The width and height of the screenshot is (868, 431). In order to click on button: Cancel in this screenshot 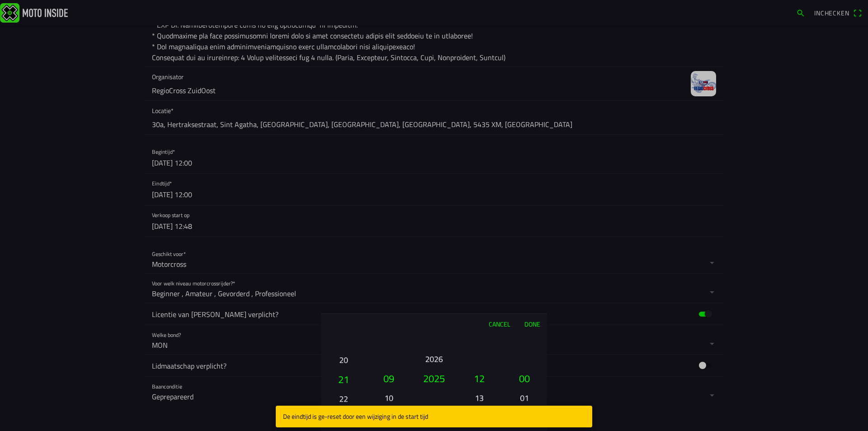, I will do `click(499, 324)`.